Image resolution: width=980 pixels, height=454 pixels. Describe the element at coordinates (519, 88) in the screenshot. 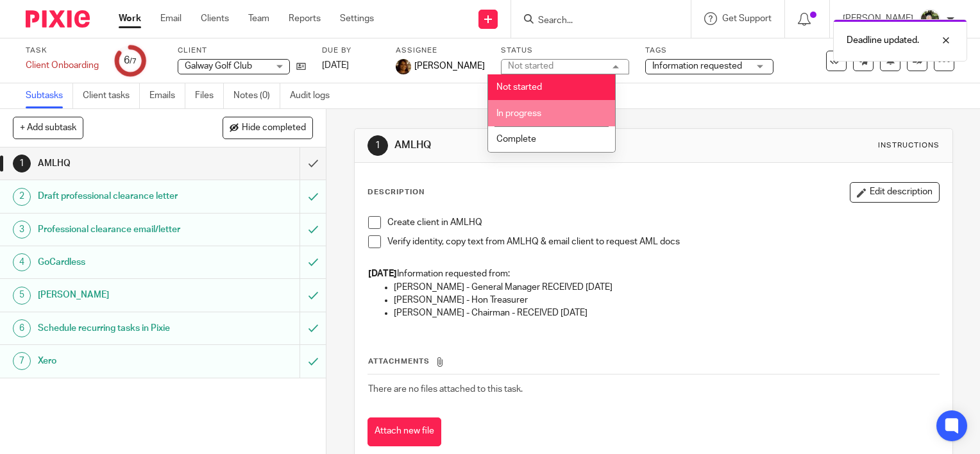

I see `span: Not started` at that location.